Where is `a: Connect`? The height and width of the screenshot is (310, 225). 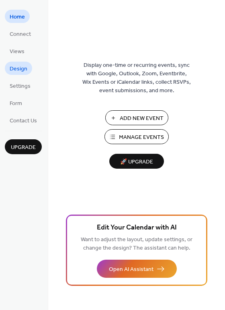 a: Connect is located at coordinates (20, 33).